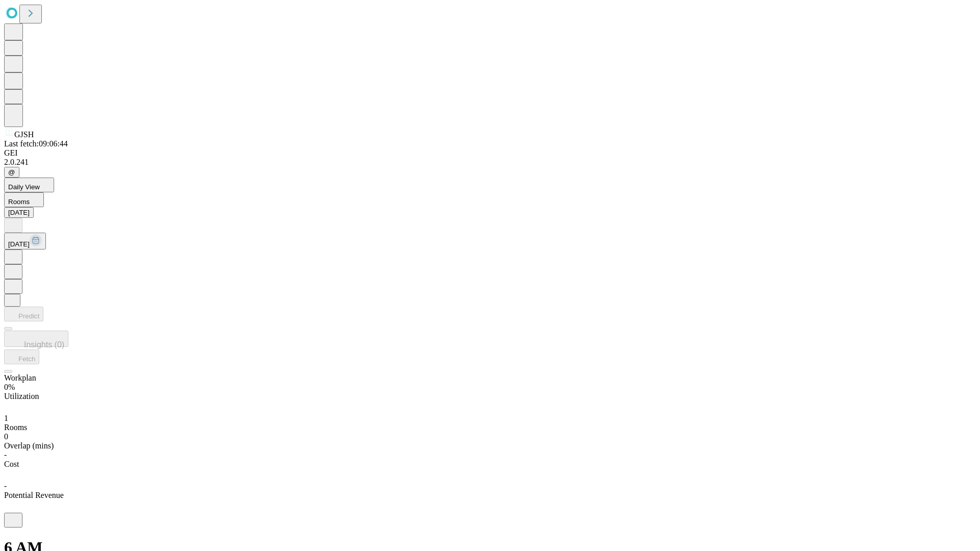  What do you see at coordinates (24, 187) in the screenshot?
I see `span: Daily View` at bounding box center [24, 187].